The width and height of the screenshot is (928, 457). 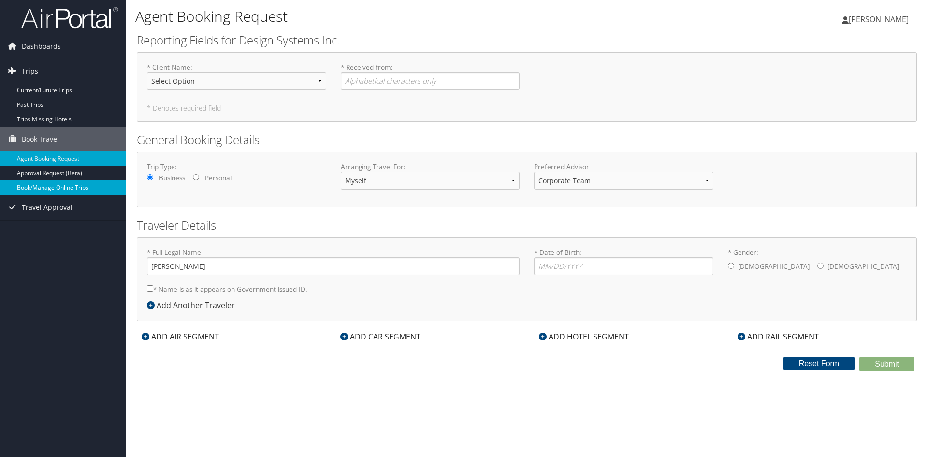 I want to click on h1: Agent Booking Request, so click(x=397, y=16).